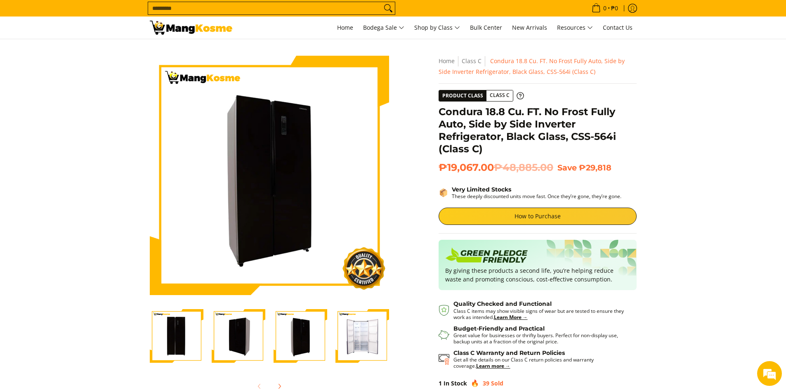  I want to click on span: 1, so click(440, 383).